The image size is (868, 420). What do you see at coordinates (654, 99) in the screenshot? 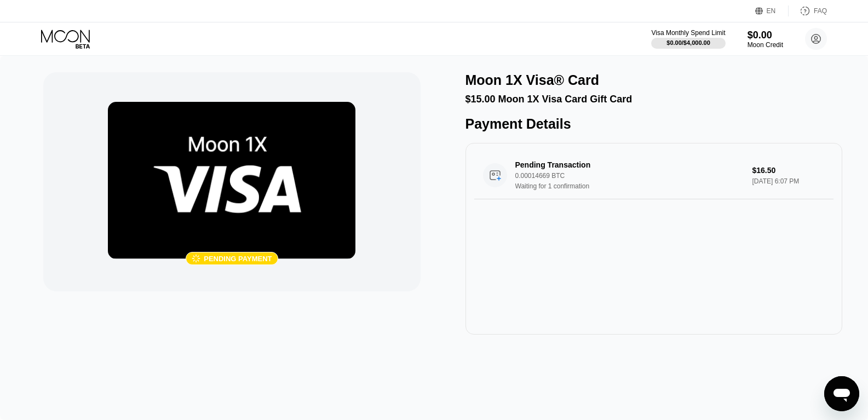
I see `div: $15.00 Moon 1X Visa Card Gift Card` at bounding box center [654, 99].